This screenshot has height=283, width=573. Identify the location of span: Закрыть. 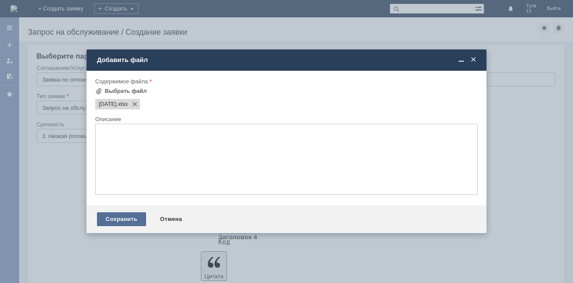
(473, 60).